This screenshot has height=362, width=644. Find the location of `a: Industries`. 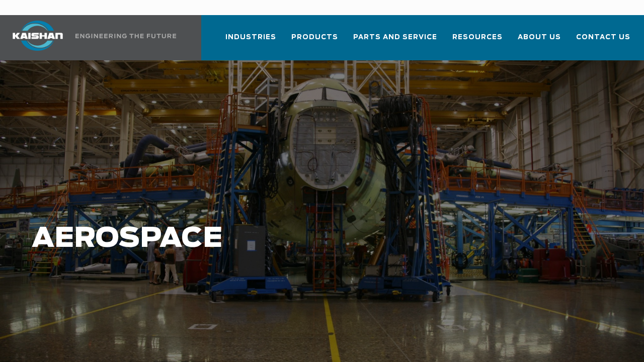

a: Industries is located at coordinates (251, 41).